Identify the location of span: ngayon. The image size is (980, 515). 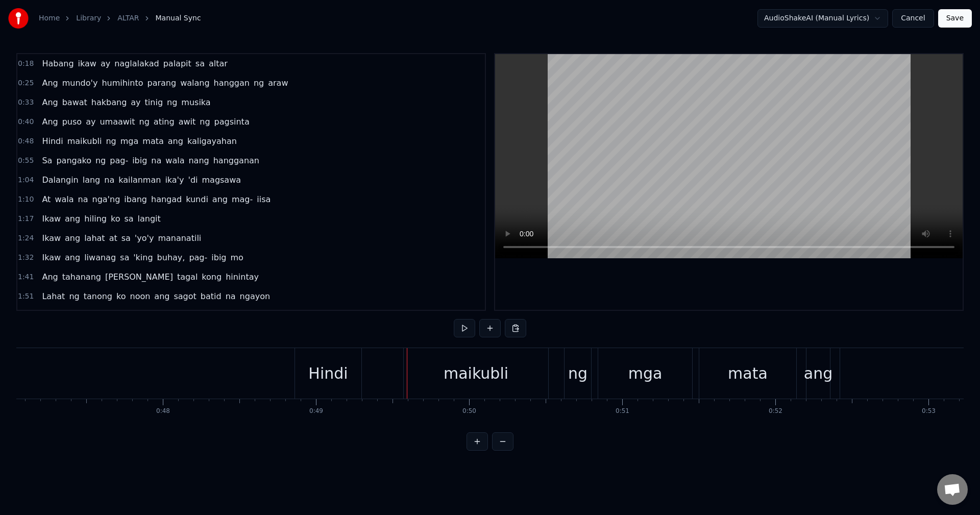
(255, 296).